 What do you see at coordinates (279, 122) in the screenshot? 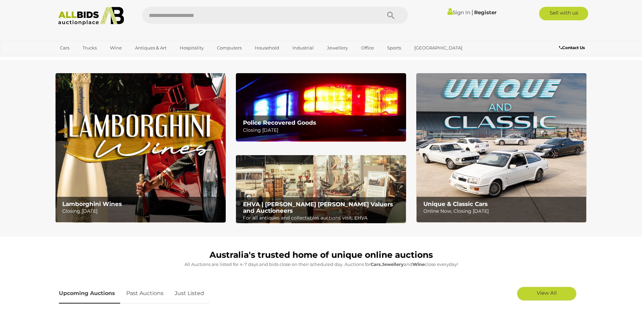
I see `b: Police Recovered Goods` at bounding box center [279, 122].